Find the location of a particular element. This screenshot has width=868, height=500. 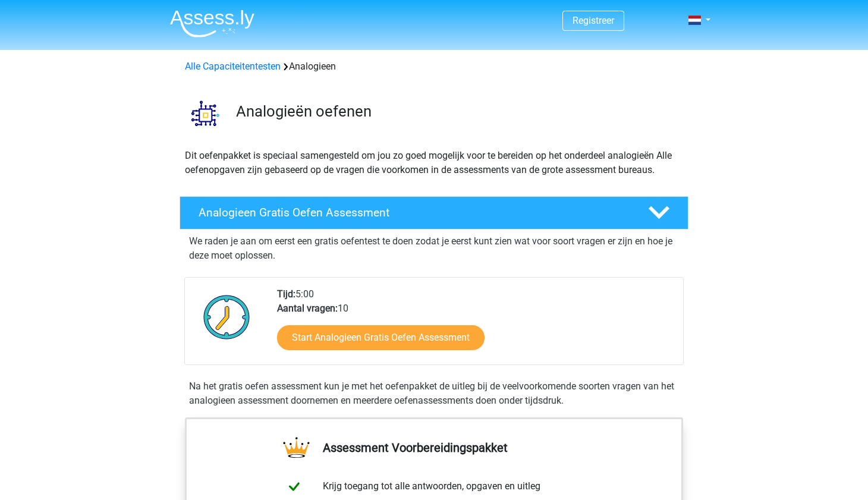

a: Analogieen Gratis Oefen Assessment is located at coordinates (434, 213).